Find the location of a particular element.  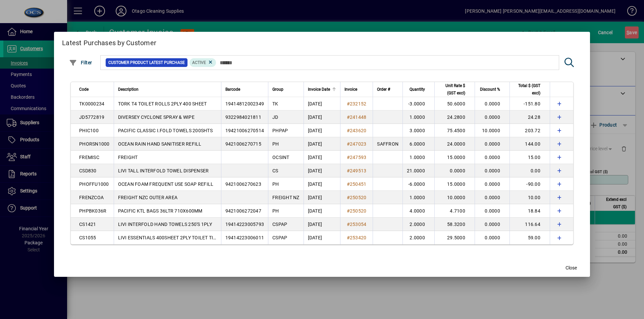

span: 232152 is located at coordinates (358, 104).